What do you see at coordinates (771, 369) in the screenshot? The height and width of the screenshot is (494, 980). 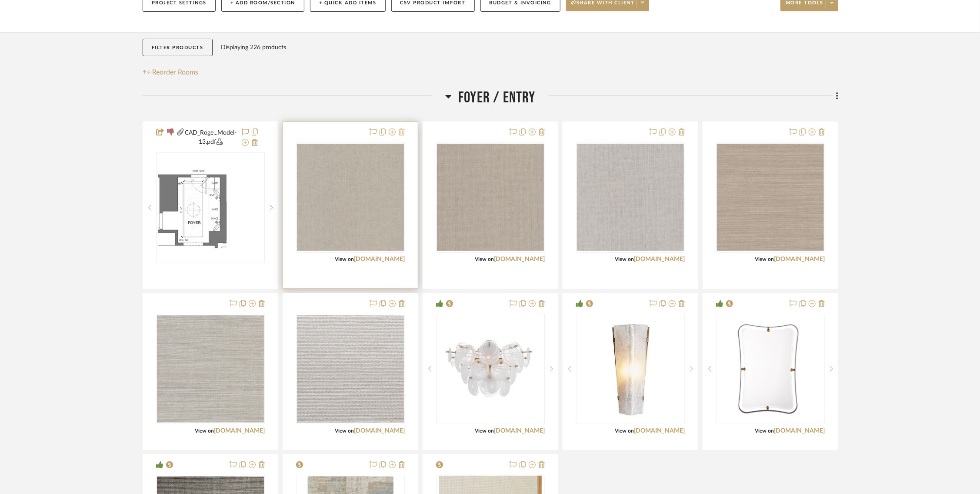 I see `img: JANEY HOURGLASS MIRROR` at bounding box center [771, 369].